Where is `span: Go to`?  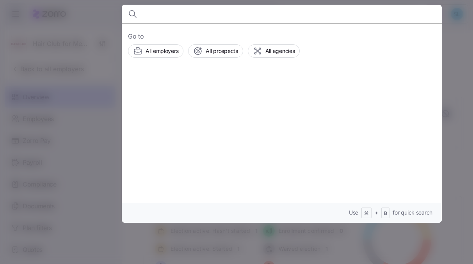 span: Go to is located at coordinates (282, 36).